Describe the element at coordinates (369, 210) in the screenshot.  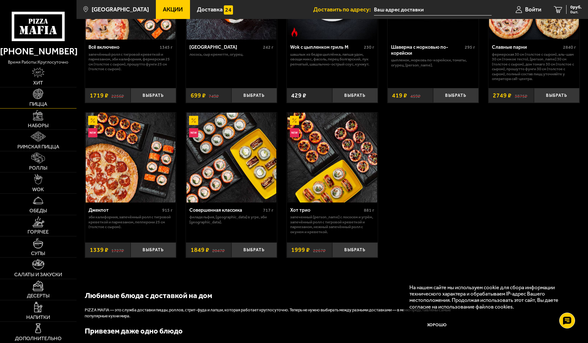
I see `span: 881 г` at that location.